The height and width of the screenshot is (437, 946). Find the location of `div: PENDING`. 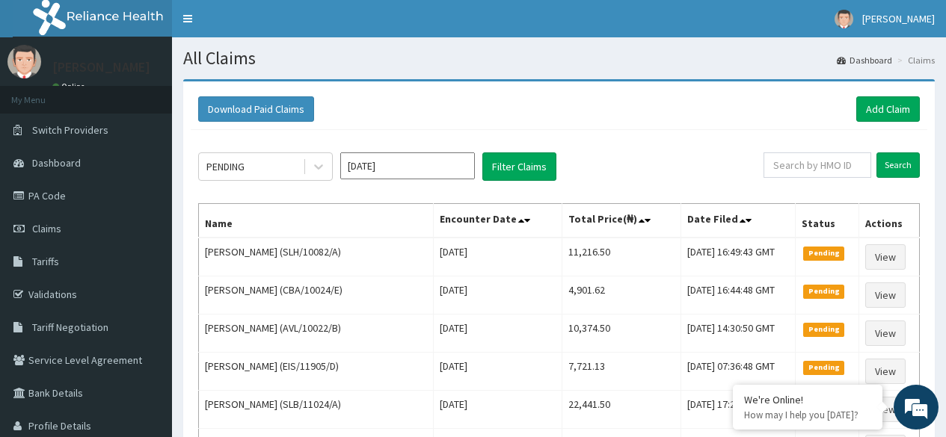

div: PENDING is located at coordinates (225, 167).